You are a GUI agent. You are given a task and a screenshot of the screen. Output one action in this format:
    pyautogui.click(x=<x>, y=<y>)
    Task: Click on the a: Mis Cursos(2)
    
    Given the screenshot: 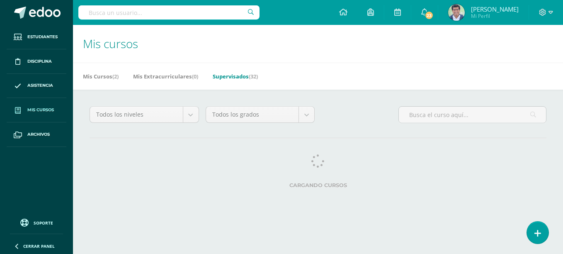 What is the action you would take?
    pyautogui.click(x=101, y=76)
    